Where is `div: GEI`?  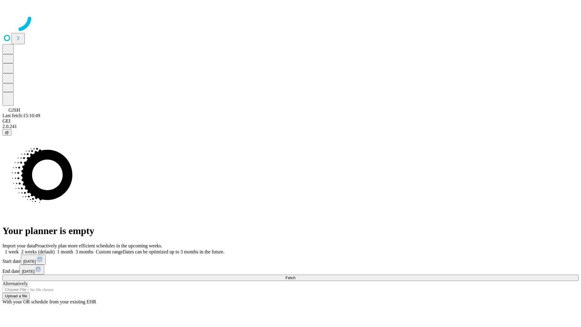 div: GEI is located at coordinates (291, 121).